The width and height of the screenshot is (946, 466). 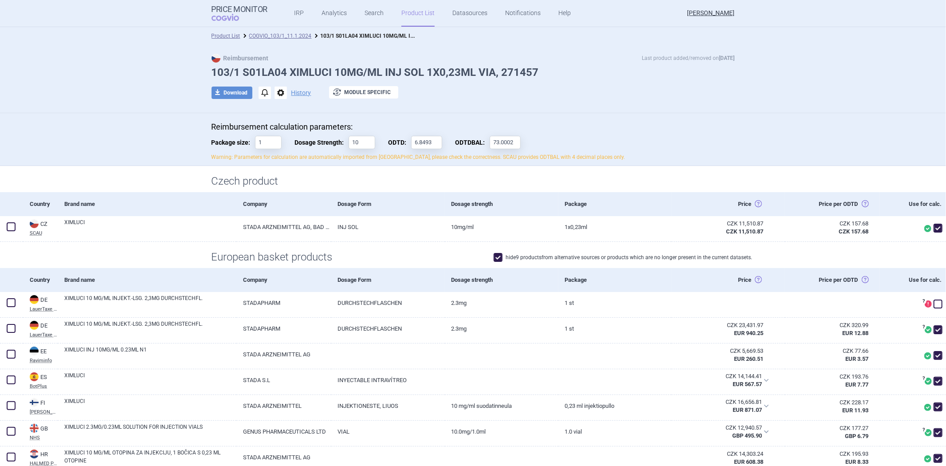 I want to click on a: HRHRHALMED PCL SUMMARY, so click(x=40, y=457).